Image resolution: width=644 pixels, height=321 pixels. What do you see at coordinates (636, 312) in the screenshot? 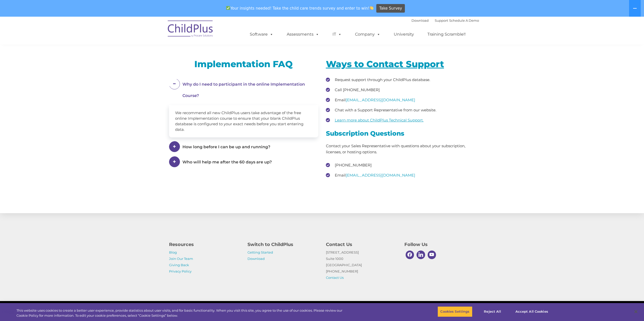
I see `button: Close` at bounding box center [636, 312].